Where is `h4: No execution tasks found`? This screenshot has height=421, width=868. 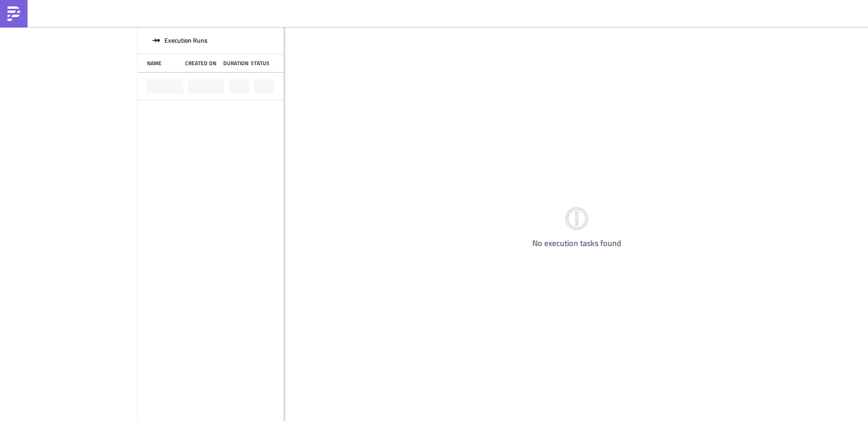 h4: No execution tasks found is located at coordinates (577, 243).